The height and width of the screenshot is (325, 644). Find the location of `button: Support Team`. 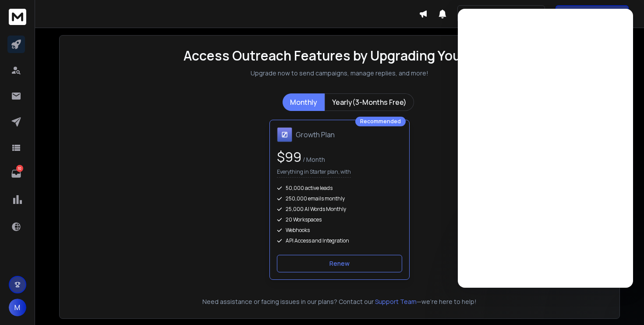

button: Support Team is located at coordinates (396, 302).